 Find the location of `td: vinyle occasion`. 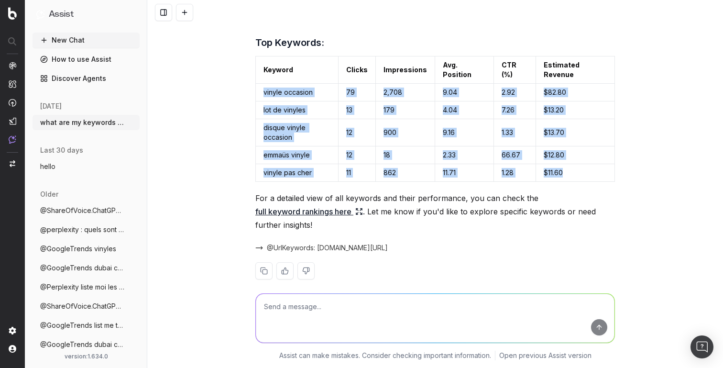

td: vinyle occasion is located at coordinates (297, 92).